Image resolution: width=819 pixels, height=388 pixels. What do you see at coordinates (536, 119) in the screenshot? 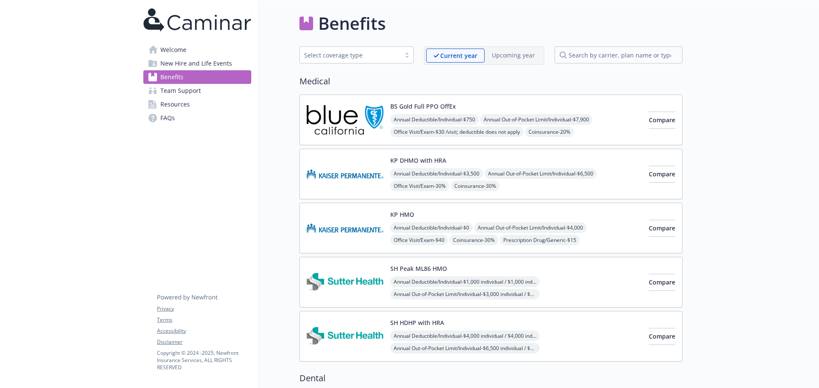
I see `span: Annual Out-of-Pocket Limit/Individual - $7,900` at bounding box center [536, 119].